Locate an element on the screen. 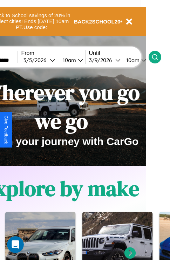 This screenshot has height=260, width=170. div: Give Feedback is located at coordinates (6, 130).